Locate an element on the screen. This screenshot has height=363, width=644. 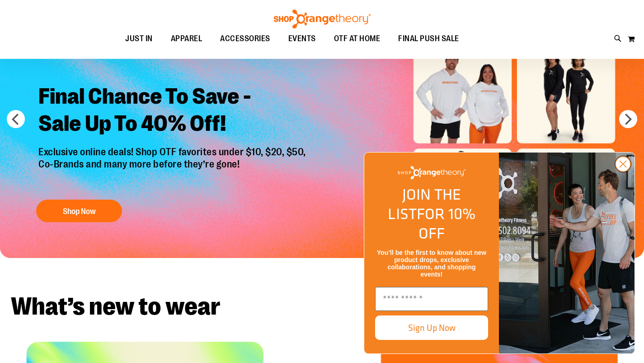
button: next is located at coordinates (628, 119).